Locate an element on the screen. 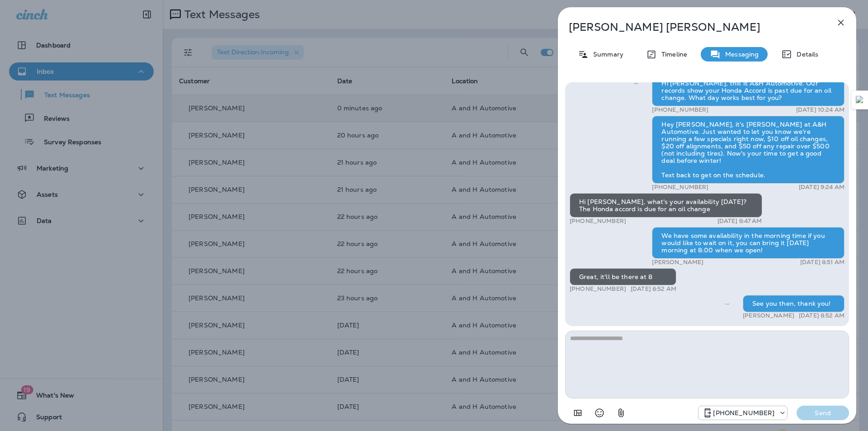 The width and height of the screenshot is (868, 431). button: Add in a premade template is located at coordinates (578, 413).